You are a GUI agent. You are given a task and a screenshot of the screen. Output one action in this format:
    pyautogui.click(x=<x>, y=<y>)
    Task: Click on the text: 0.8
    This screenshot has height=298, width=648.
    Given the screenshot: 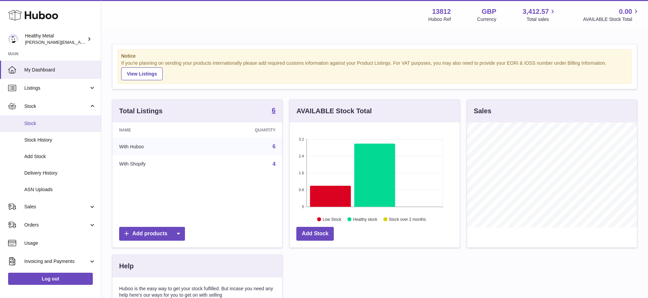 What is the action you would take?
    pyautogui.click(x=301, y=190)
    